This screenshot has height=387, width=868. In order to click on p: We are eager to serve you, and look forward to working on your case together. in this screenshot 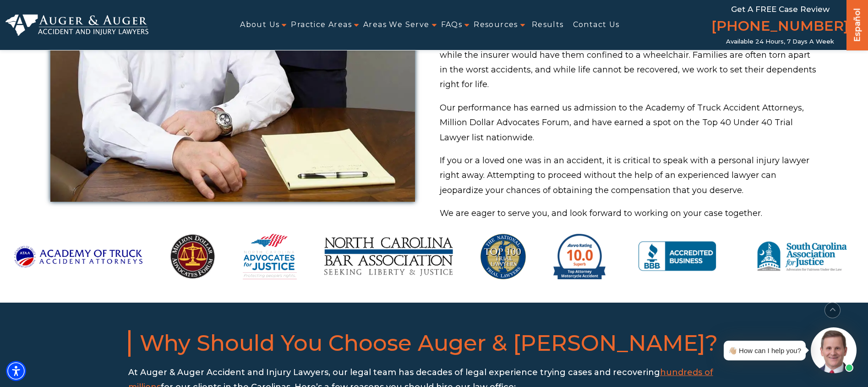, I will do `click(629, 213)`.